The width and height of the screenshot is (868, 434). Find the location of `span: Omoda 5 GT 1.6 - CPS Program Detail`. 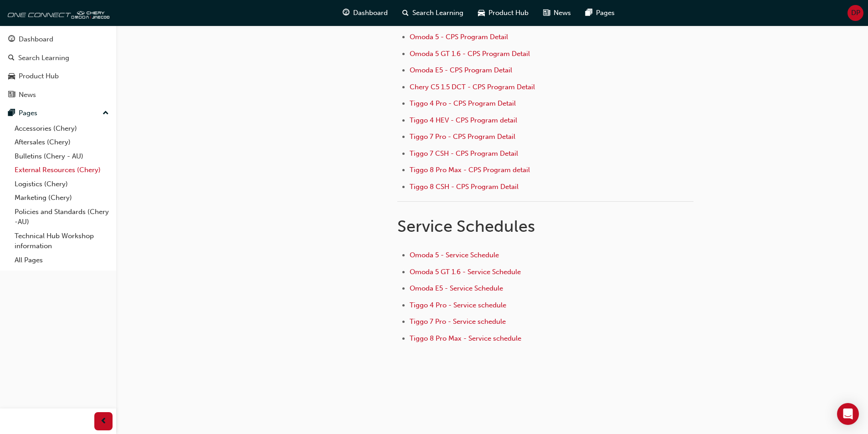

span: Omoda 5 GT 1.6 - CPS Program Detail is located at coordinates (470, 53).